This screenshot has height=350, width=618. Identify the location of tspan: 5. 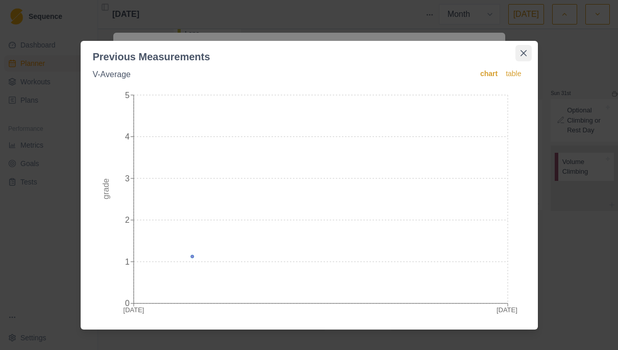
(127, 95).